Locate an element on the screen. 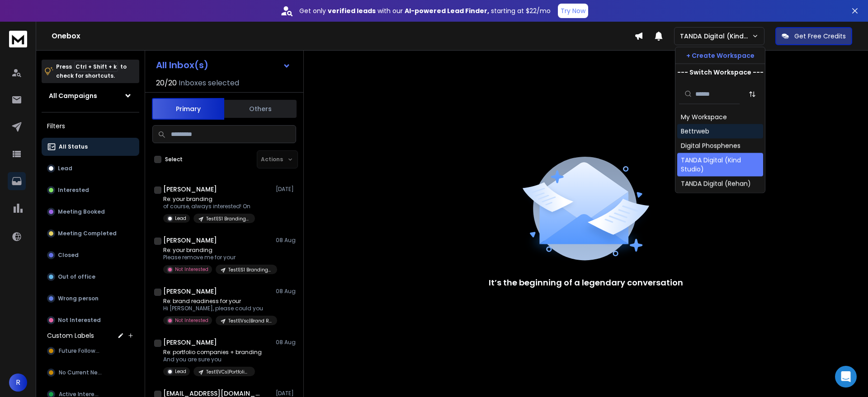 This screenshot has height=397, width=868. p: Test1|VCs|Portfolio Brand Review Angle|UK&Nordics|210225 is located at coordinates (228, 372).